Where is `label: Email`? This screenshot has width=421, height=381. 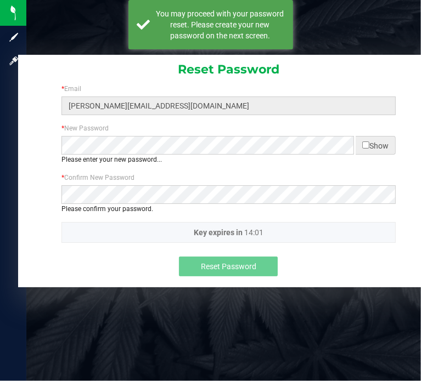
label: Email is located at coordinates (71, 89).